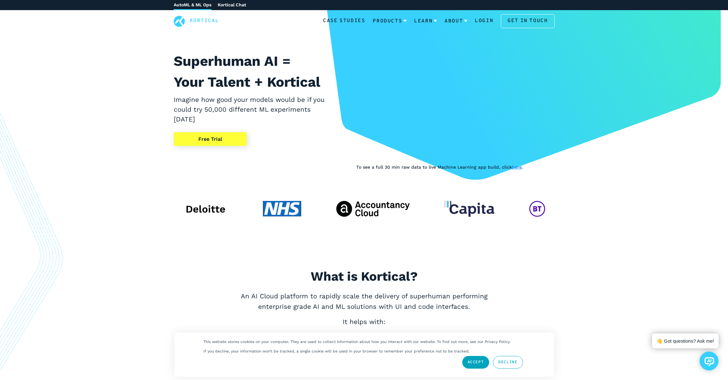  I want to click on img: Deloitte client logo, so click(205, 209).